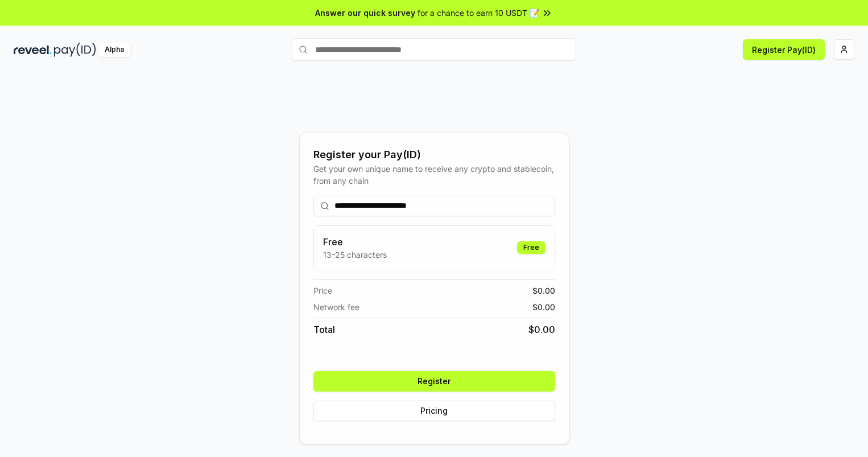  What do you see at coordinates (355, 242) in the screenshot?
I see `h3: Free` at bounding box center [355, 242].